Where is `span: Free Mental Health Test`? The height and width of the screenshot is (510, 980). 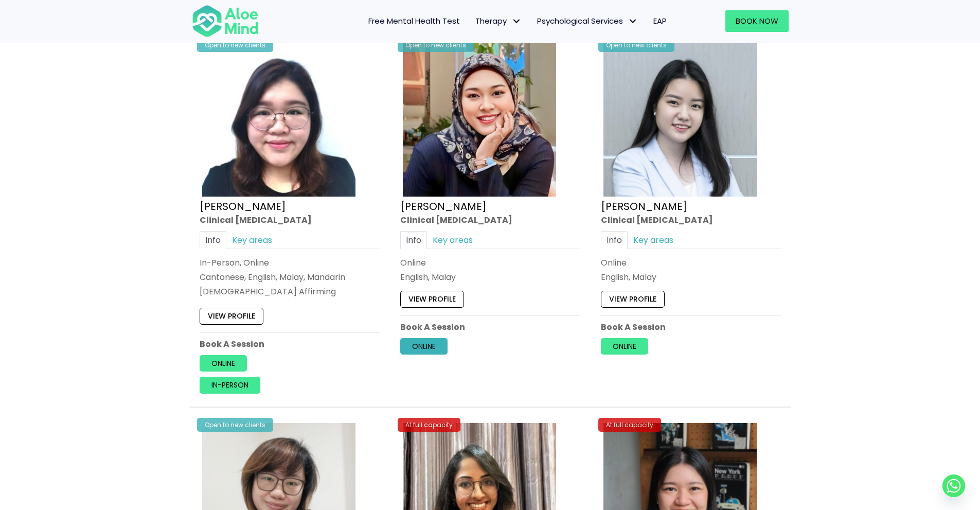 span: Free Mental Health Test is located at coordinates (414, 20).